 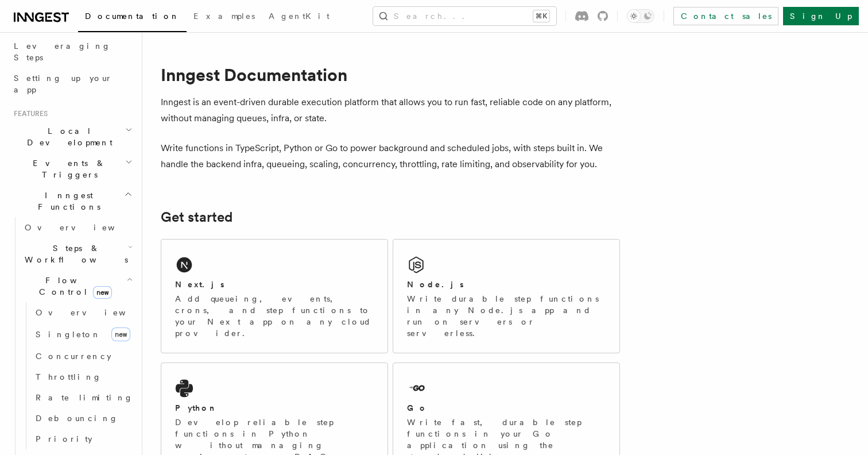 What do you see at coordinates (68, 334) in the screenshot?
I see `span: Singleton` at bounding box center [68, 334].